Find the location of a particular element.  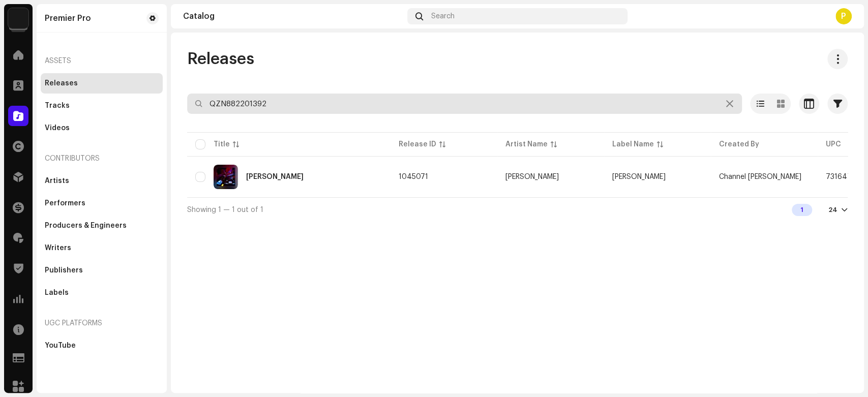

re-m-nav-item: Labels is located at coordinates (102, 293).